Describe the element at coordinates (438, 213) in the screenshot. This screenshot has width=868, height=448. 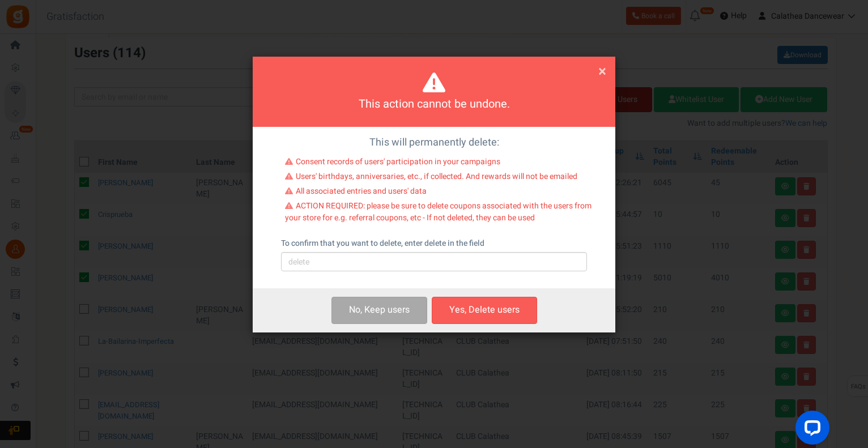
I see `li: ACTION REQUIRED: please be sure to delete coupons associated with the users from your store for e...` at that location.